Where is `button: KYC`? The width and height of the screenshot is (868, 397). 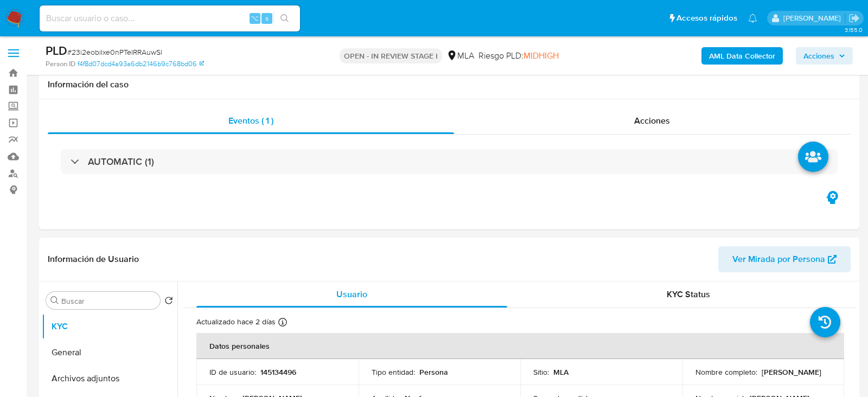
button: KYC is located at coordinates (109, 327).